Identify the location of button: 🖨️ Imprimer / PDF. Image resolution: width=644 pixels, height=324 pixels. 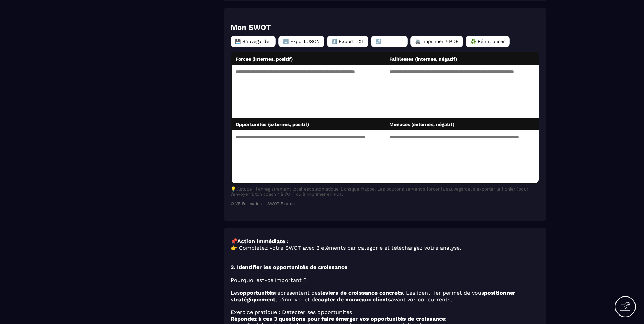
(436, 42).